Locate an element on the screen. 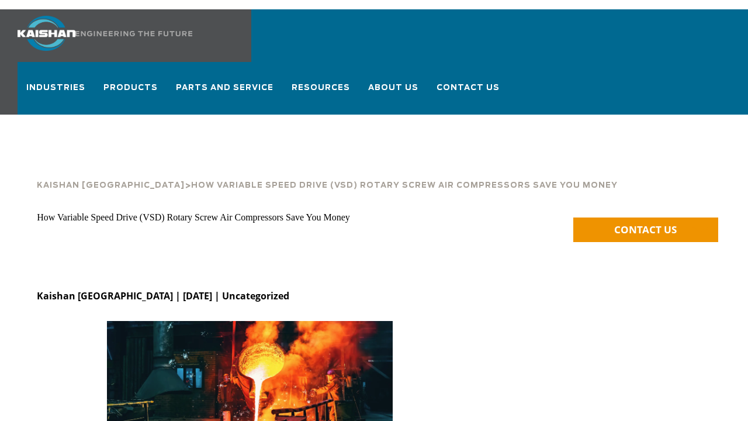  span: Products is located at coordinates (131, 89).